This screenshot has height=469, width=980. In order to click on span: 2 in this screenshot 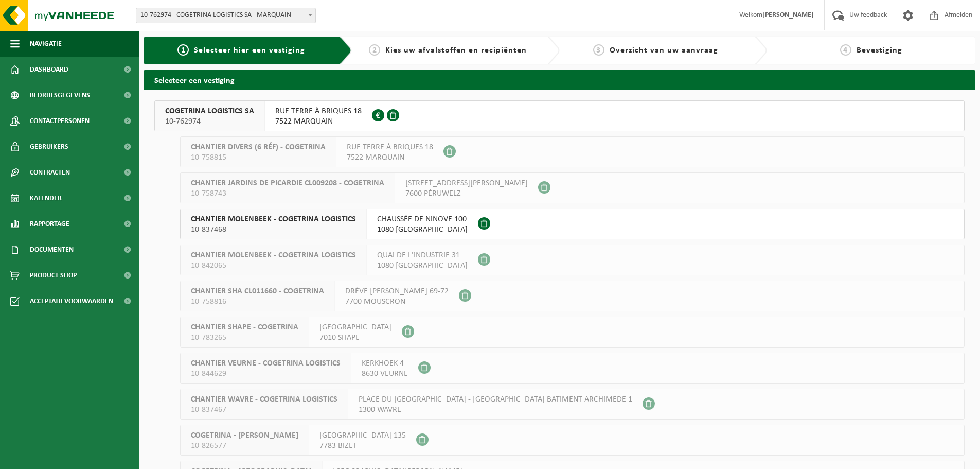, I will do `click(374, 50)`.